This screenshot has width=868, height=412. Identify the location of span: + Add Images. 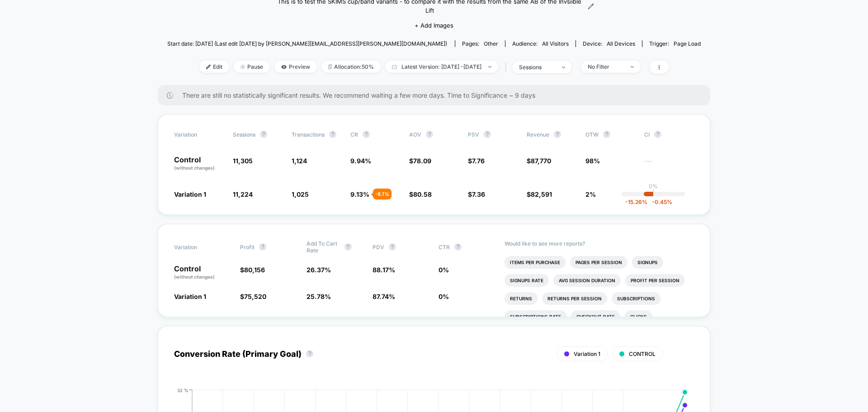
(434, 26).